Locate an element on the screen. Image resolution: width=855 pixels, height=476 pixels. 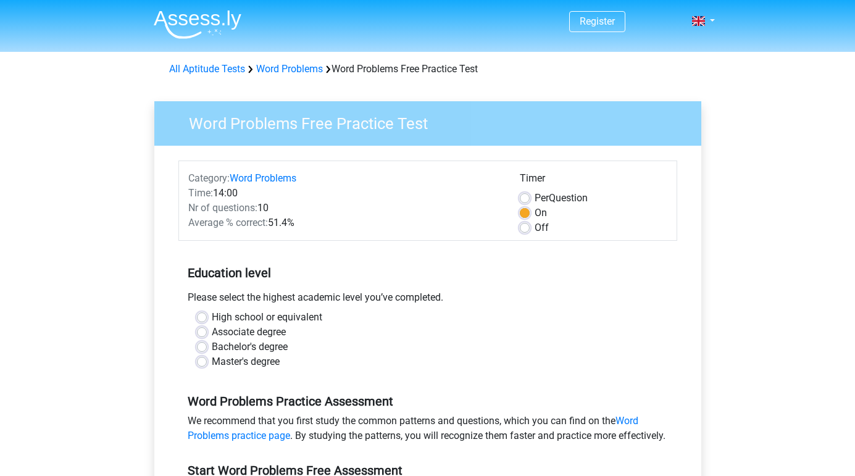
img: Assessly is located at coordinates (197, 24).